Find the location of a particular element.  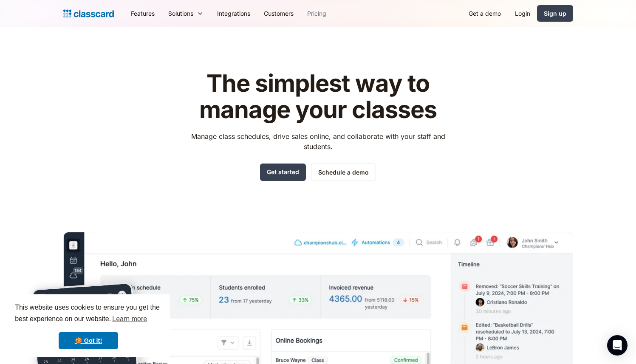

div: Sign up is located at coordinates (555, 13).